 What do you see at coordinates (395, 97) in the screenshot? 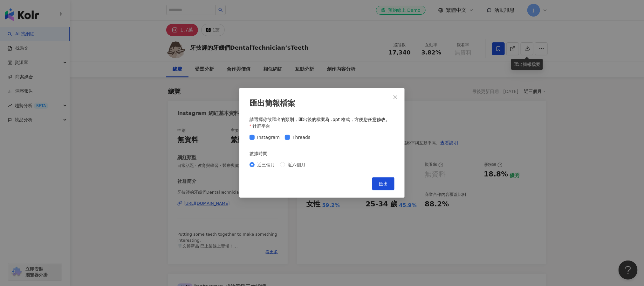
I see `span: close` at bounding box center [395, 97].